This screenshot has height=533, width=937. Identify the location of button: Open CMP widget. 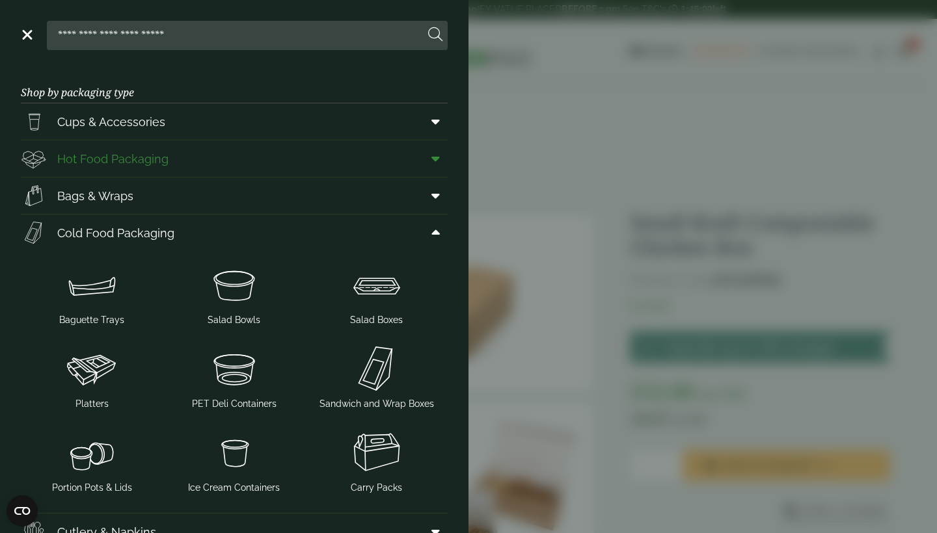
(22, 511).